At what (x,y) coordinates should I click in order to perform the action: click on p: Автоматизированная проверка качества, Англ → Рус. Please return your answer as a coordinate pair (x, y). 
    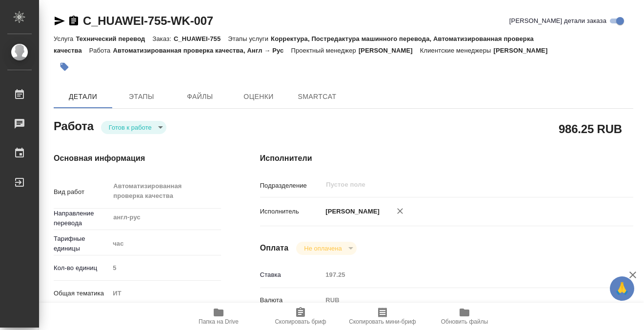
    Looking at the image, I should click on (202, 50).